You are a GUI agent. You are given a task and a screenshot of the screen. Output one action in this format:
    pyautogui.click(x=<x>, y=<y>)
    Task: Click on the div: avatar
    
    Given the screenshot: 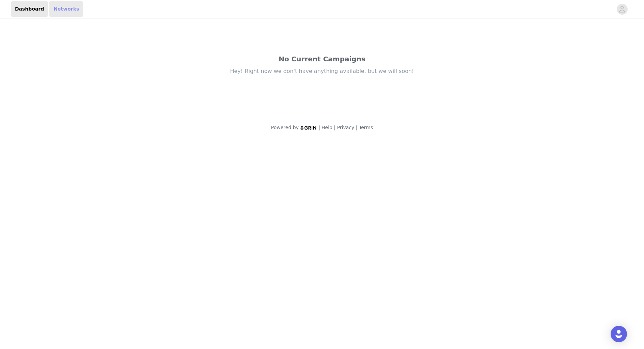 What is the action you would take?
    pyautogui.click(x=622, y=9)
    